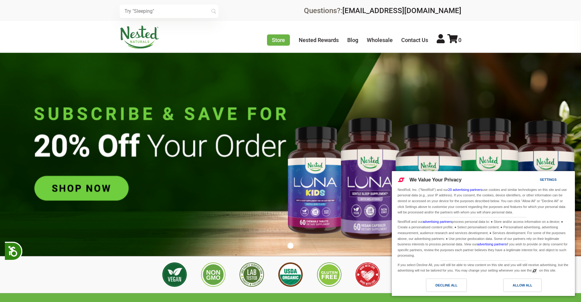 The image size is (581, 302). What do you see at coordinates (379, 40) in the screenshot?
I see `a: Wholesale` at bounding box center [379, 40].